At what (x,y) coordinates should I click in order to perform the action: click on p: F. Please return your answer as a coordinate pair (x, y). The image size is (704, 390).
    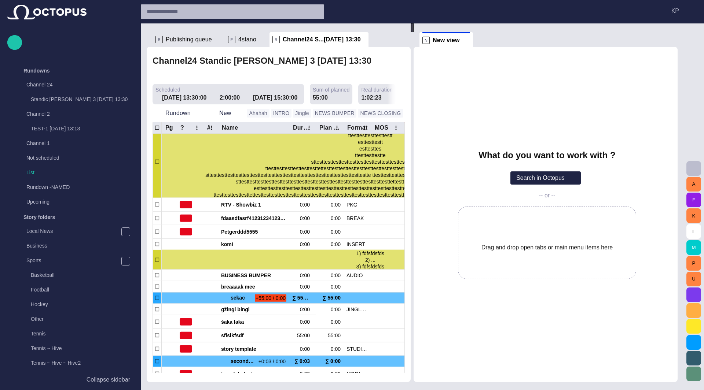
    Looking at the image, I should click on (232, 40).